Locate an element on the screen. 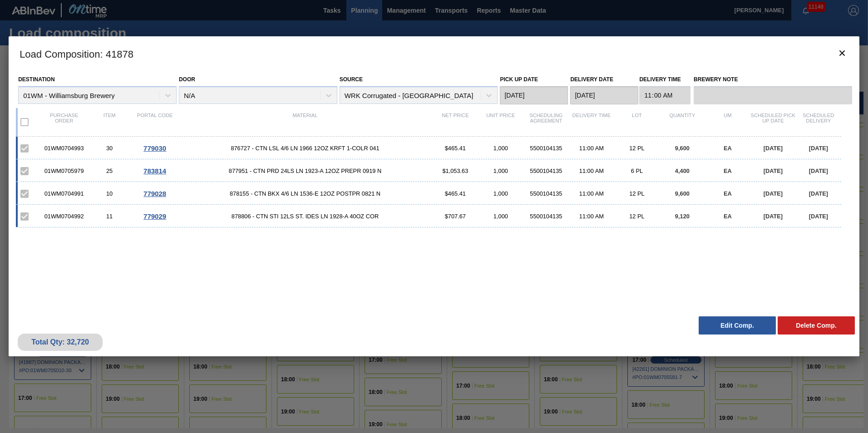 This screenshot has width=868, height=433. div: 30 is located at coordinates (109, 148).